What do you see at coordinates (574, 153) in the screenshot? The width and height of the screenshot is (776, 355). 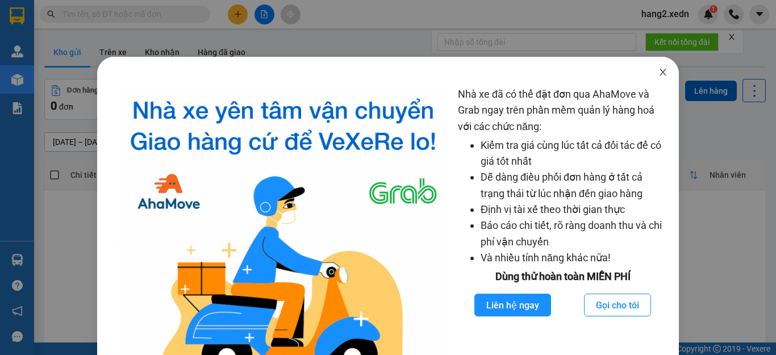 I see `li: Kiểm tra giá cùng lúc tất cả đối tác để có giá tốt nhất` at bounding box center [574, 153].